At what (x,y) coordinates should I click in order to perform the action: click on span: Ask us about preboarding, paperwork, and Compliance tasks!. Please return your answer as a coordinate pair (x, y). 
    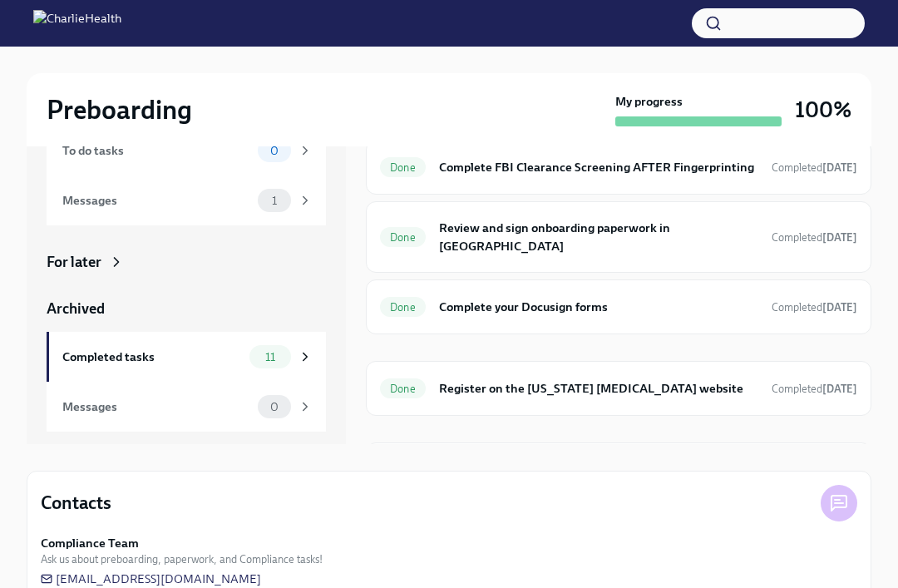
    Looking at the image, I should click on (181, 559).